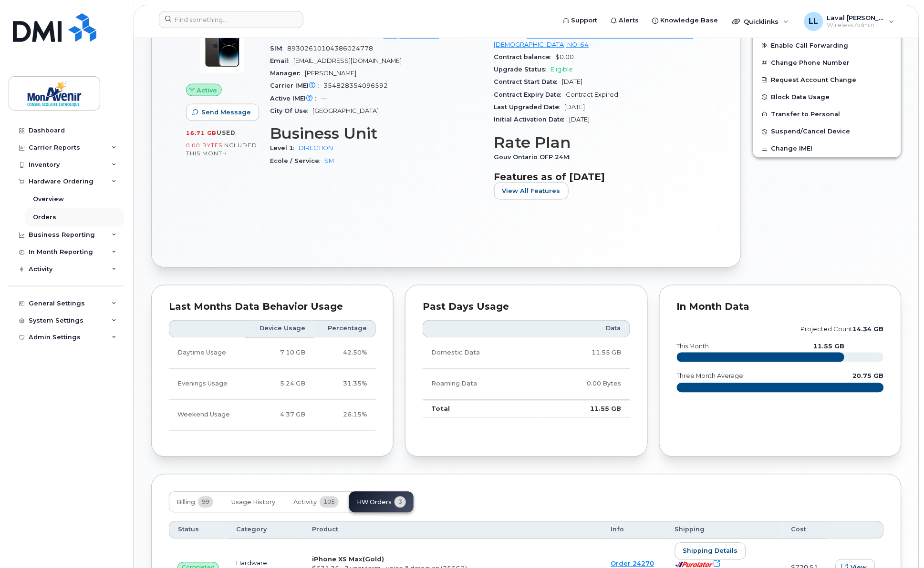 The height and width of the screenshot is (568, 924). I want to click on input: Find something..., so click(231, 19).